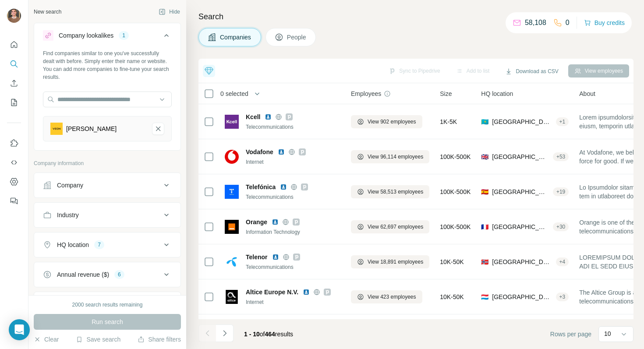 Image resolution: width=644 pixels, height=349 pixels. Describe the element at coordinates (14, 201) in the screenshot. I see `button: Feedback` at that location.